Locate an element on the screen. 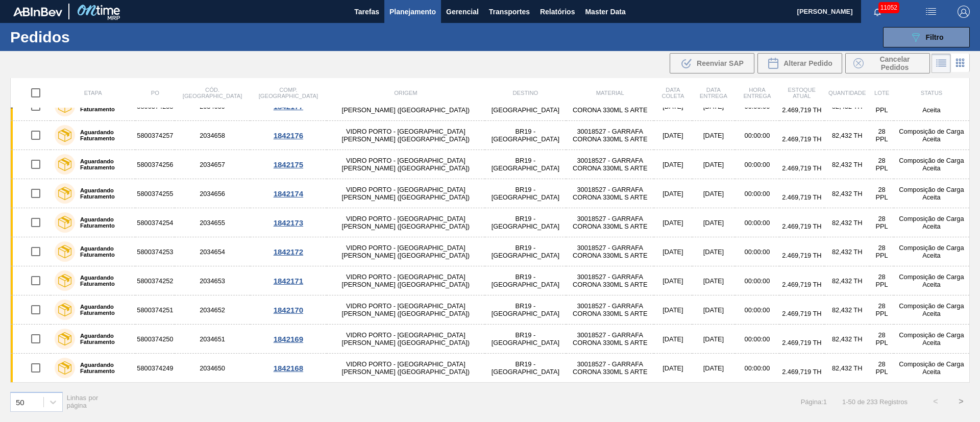 The width and height of the screenshot is (980, 422). div: 1842169 is located at coordinates (288, 339).